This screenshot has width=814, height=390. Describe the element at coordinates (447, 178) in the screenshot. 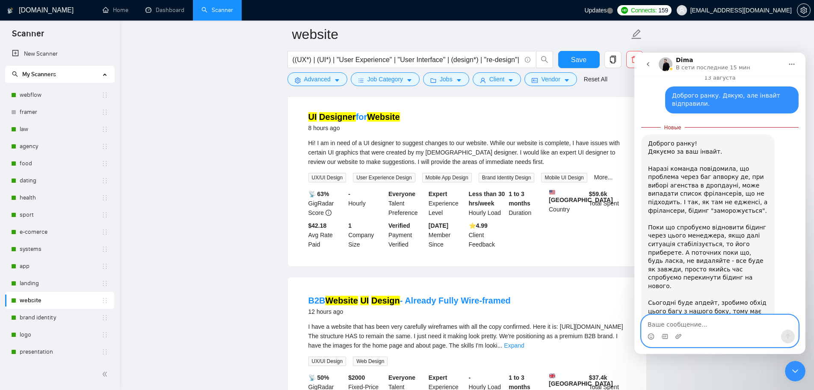

I see `span: Mobile App Design` at that location.